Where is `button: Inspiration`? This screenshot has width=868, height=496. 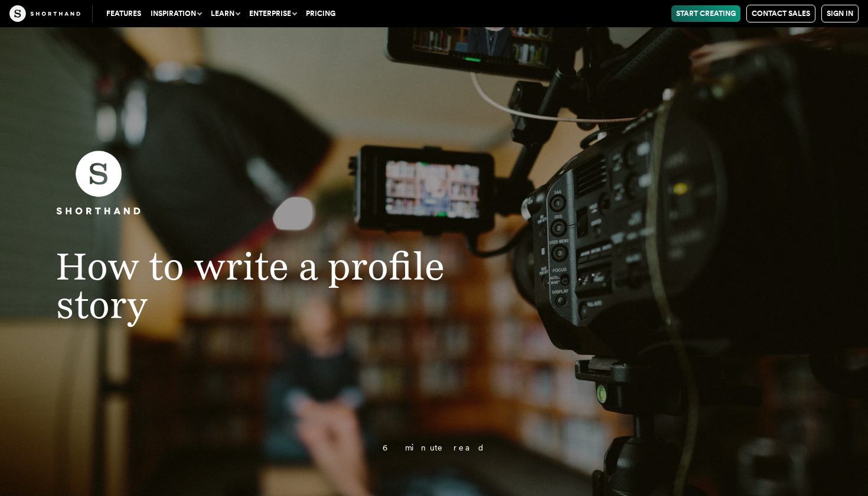
button: Inspiration is located at coordinates (176, 14).